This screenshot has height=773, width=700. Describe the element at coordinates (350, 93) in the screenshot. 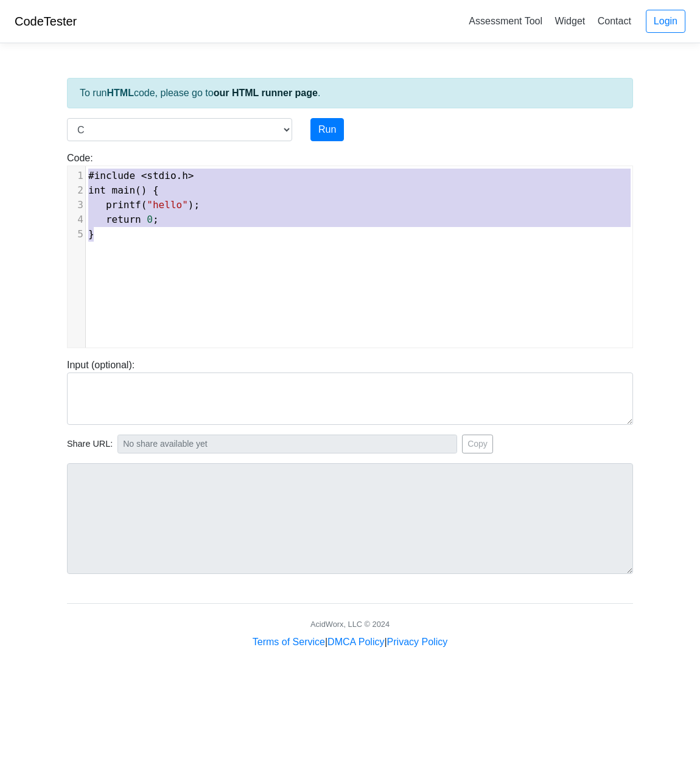

I see `div: To run code, please go to .` at that location.